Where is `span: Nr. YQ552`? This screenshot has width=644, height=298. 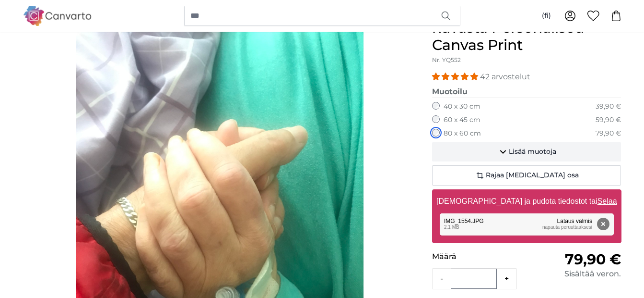 span: Nr. YQ552 is located at coordinates (447, 60).